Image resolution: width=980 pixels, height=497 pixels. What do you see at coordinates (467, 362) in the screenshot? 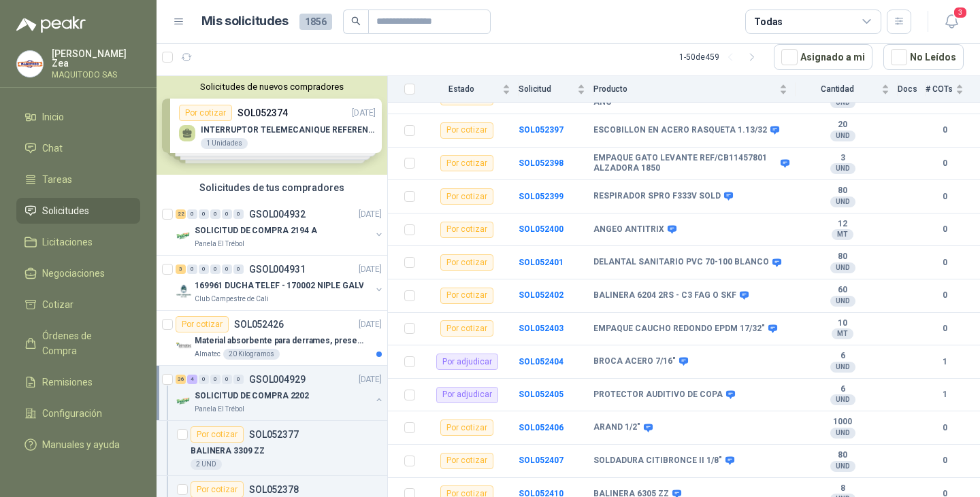
I see `div: Por adjudicar` at bounding box center [467, 362].